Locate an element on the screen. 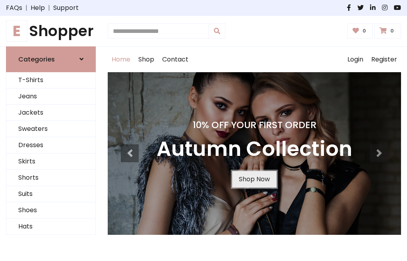 The height and width of the screenshot is (261, 407). a: Contact is located at coordinates (175, 60).